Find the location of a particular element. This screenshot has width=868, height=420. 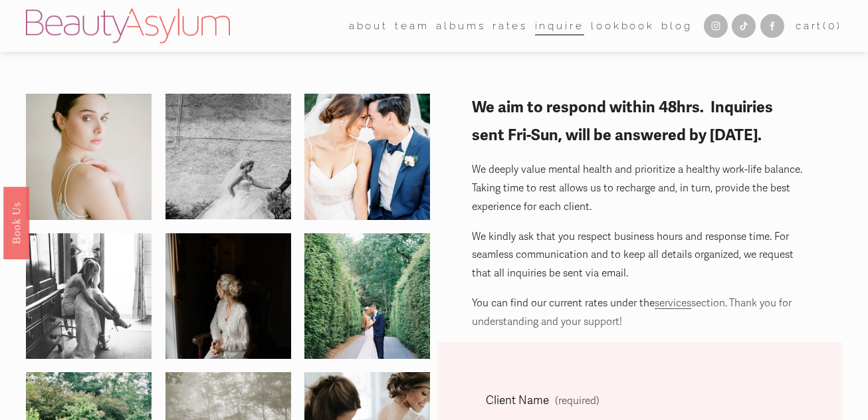

a: Lookbook is located at coordinates (623, 26).